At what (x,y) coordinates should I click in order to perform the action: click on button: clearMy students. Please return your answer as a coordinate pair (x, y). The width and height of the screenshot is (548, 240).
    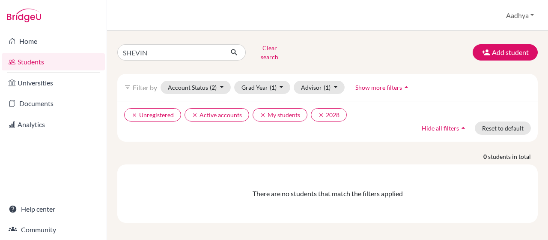
    Looking at the image, I should click on (280, 114).